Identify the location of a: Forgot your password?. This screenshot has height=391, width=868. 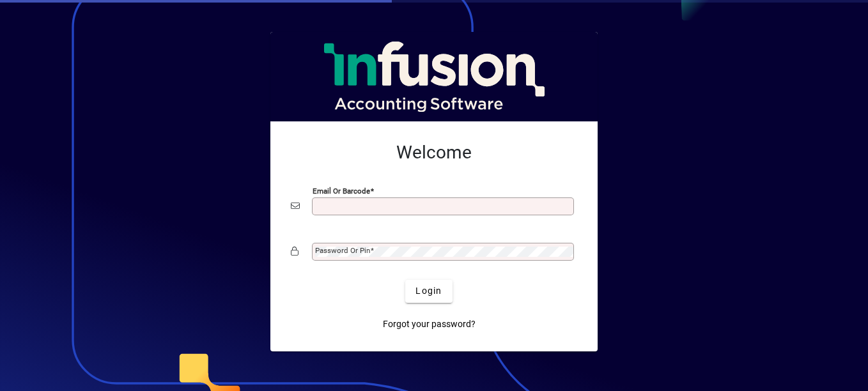
(429, 325).